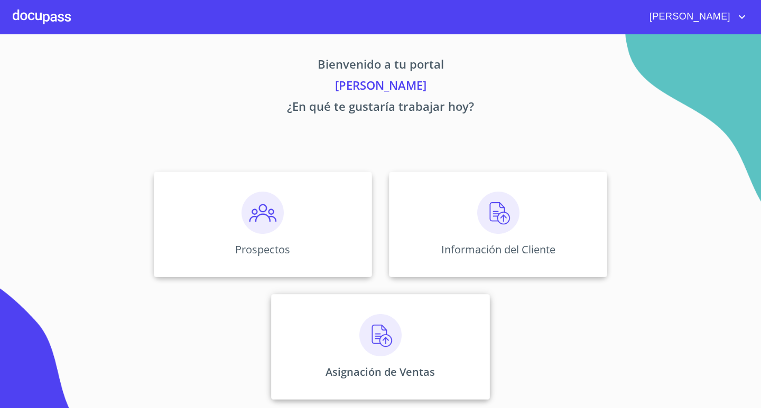  I want to click on p: Bienvenido a tu portal, so click(380, 66).